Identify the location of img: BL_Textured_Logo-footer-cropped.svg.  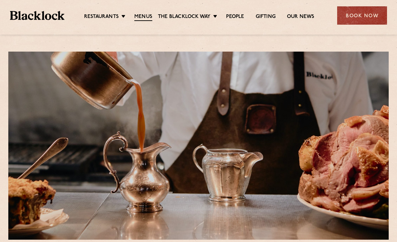
(37, 16).